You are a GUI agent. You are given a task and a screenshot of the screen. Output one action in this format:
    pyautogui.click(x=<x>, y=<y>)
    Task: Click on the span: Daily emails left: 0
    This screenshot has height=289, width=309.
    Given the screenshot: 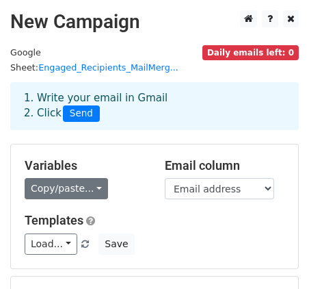 What is the action you would take?
    pyautogui.click(x=250, y=53)
    